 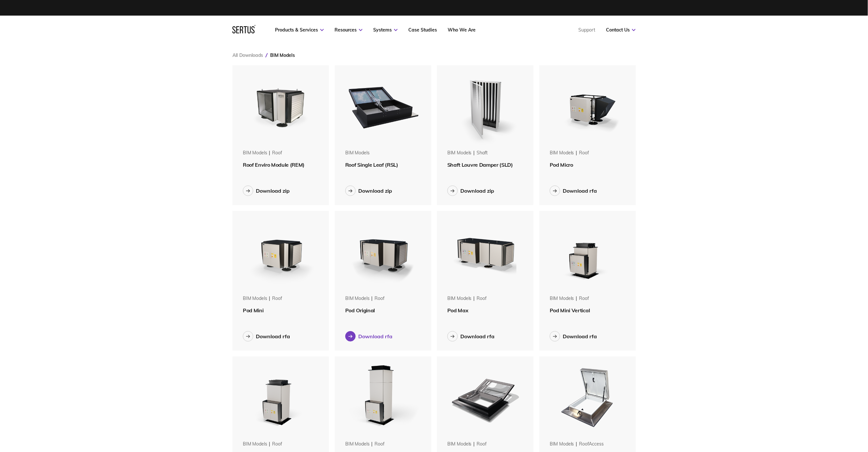 What do you see at coordinates (561, 165) in the screenshot?
I see `span: Pod Micro` at bounding box center [561, 165].